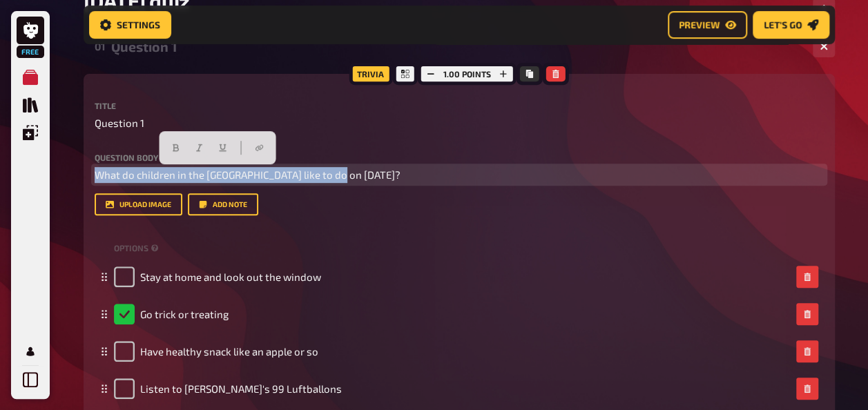 The width and height of the screenshot is (868, 410). Describe the element at coordinates (467, 74) in the screenshot. I see `div: 1.00 points` at that location.